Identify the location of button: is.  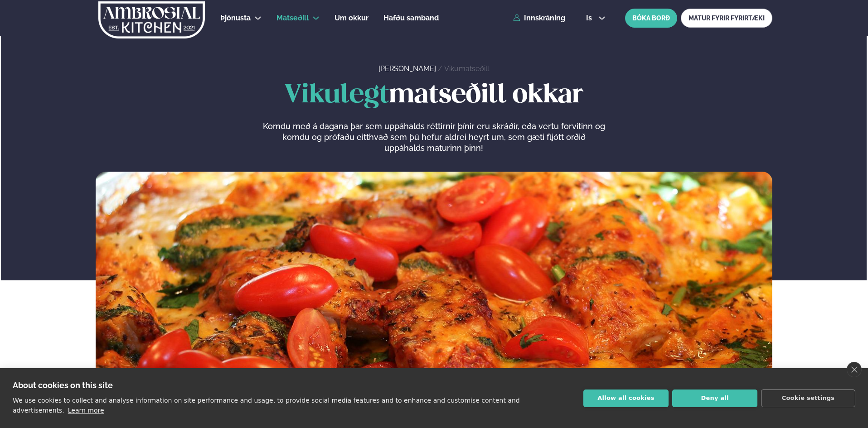
(596, 18).